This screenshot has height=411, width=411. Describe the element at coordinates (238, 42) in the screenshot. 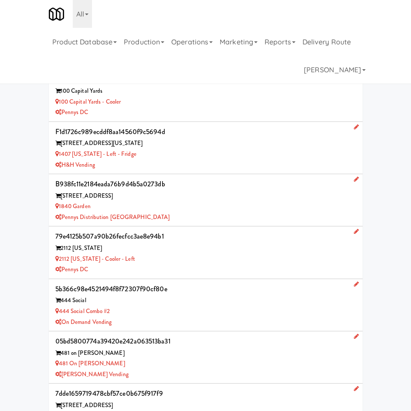

I see `a: Marketing` at that location.